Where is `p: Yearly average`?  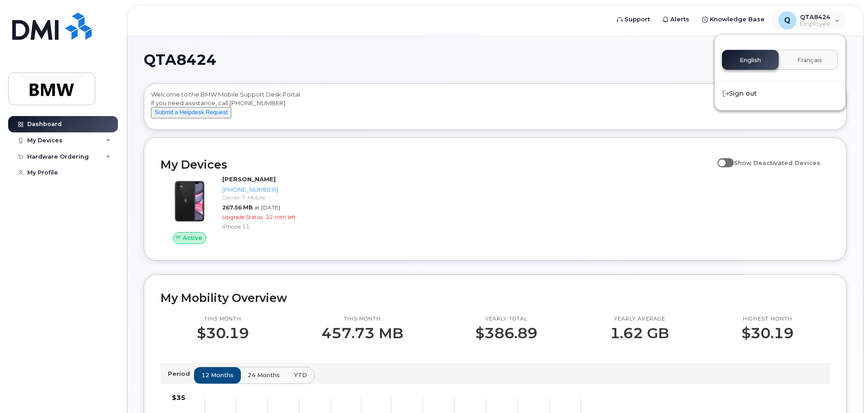
p: Yearly average is located at coordinates (640, 319).